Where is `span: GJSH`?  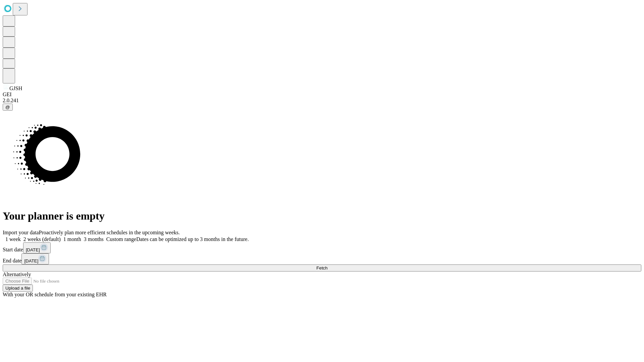
span: GJSH is located at coordinates (16, 88).